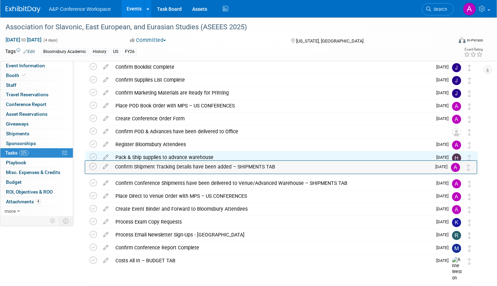 The width and height of the screenshot is (497, 286). I want to click on a: Travel Reservations, so click(37, 95).